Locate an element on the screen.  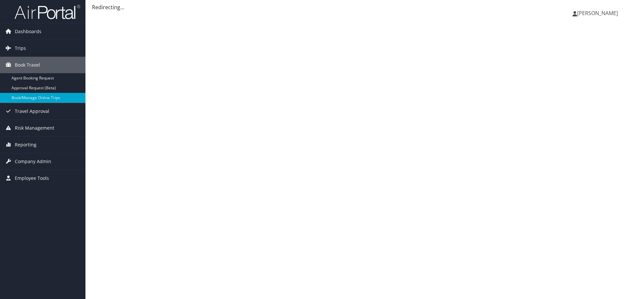
span: Travel Approval is located at coordinates (32, 111).